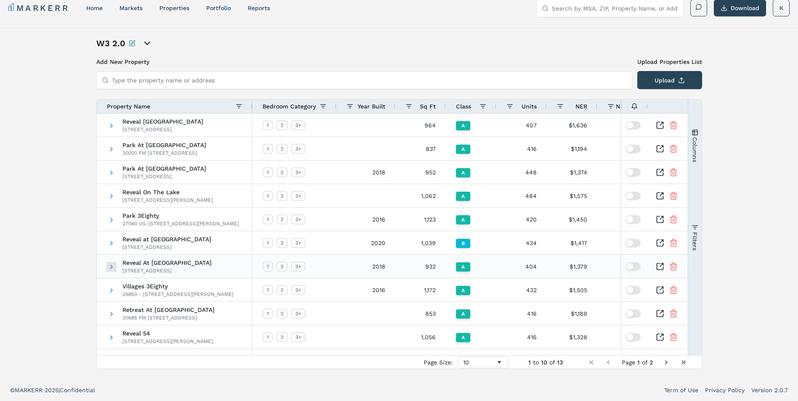  What do you see at coordinates (627, 337) in the screenshot?
I see `div: $1.26` at bounding box center [627, 337].